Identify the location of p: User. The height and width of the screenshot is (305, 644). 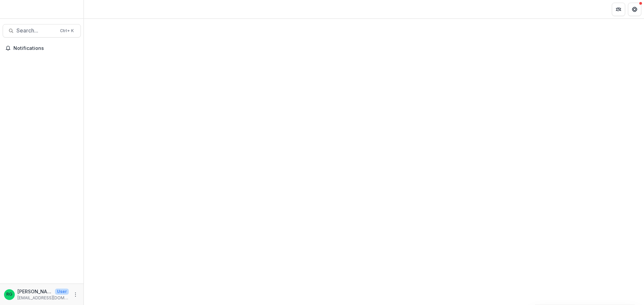
(62, 292).